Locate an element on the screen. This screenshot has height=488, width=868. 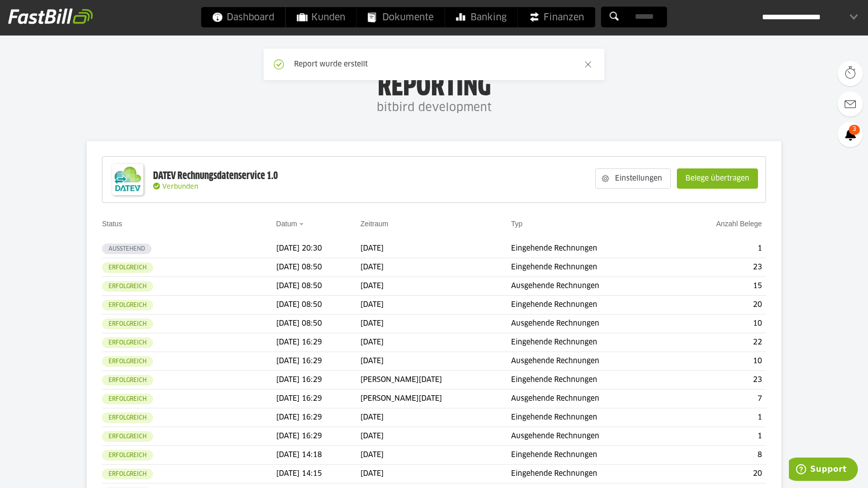
a: Dokumente is located at coordinates (400, 18).